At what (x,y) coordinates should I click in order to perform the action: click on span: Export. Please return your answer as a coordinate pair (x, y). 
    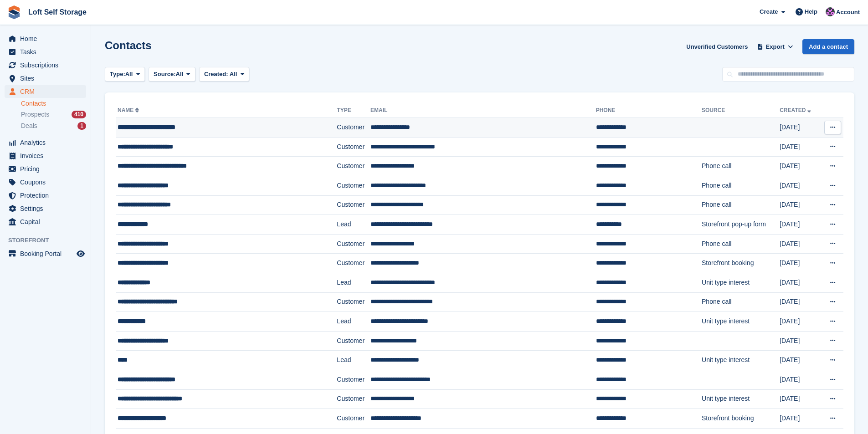
    Looking at the image, I should click on (775, 47).